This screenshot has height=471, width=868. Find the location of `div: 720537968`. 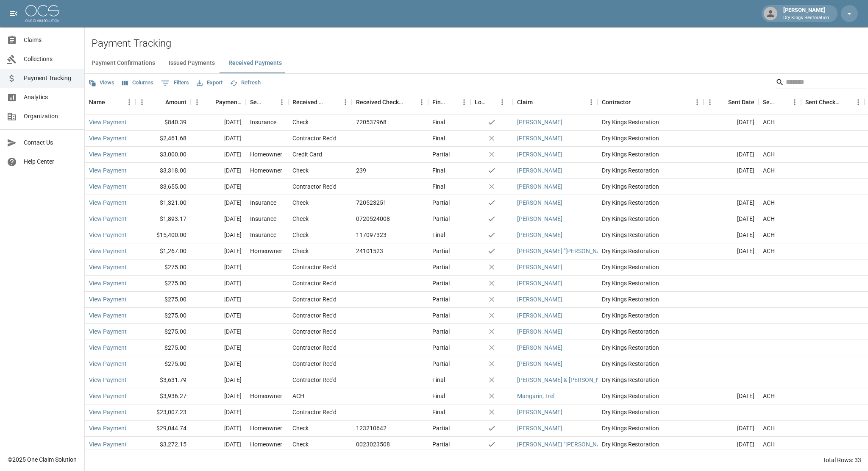

div: 720537968 is located at coordinates (371, 122).